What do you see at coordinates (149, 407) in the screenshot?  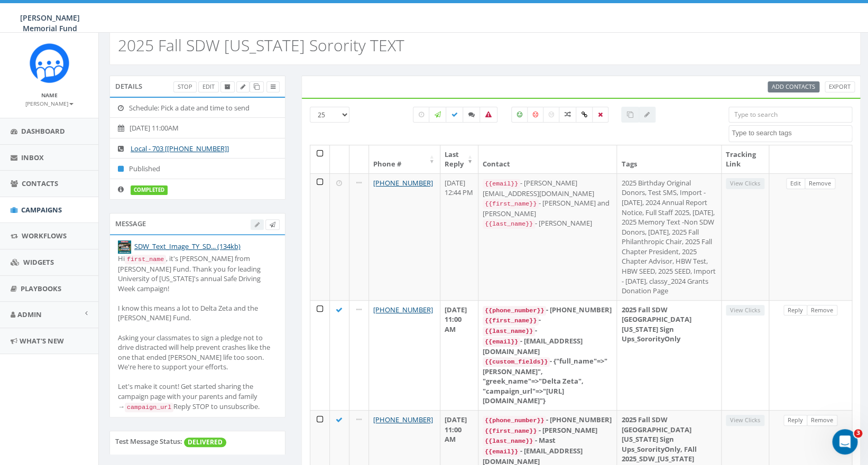 I see `code: campaign_url` at bounding box center [149, 407].